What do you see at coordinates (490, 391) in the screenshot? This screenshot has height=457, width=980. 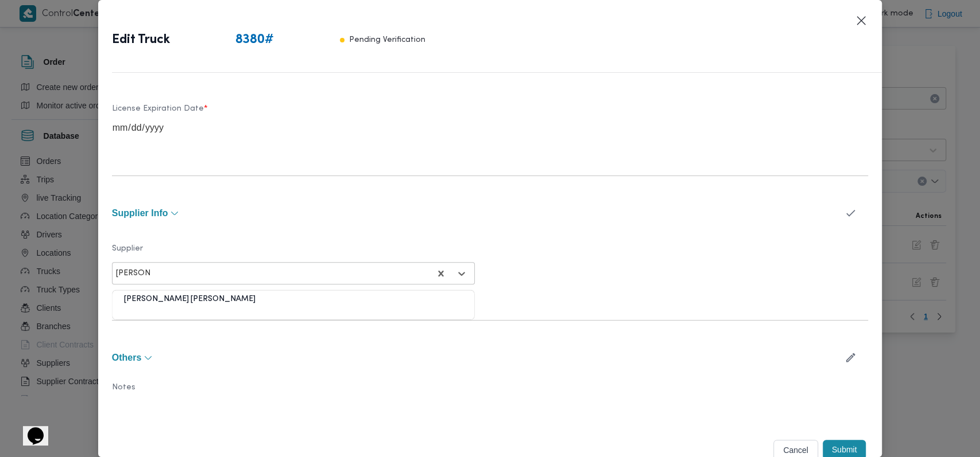 I see `label: Notes` at bounding box center [490, 391].